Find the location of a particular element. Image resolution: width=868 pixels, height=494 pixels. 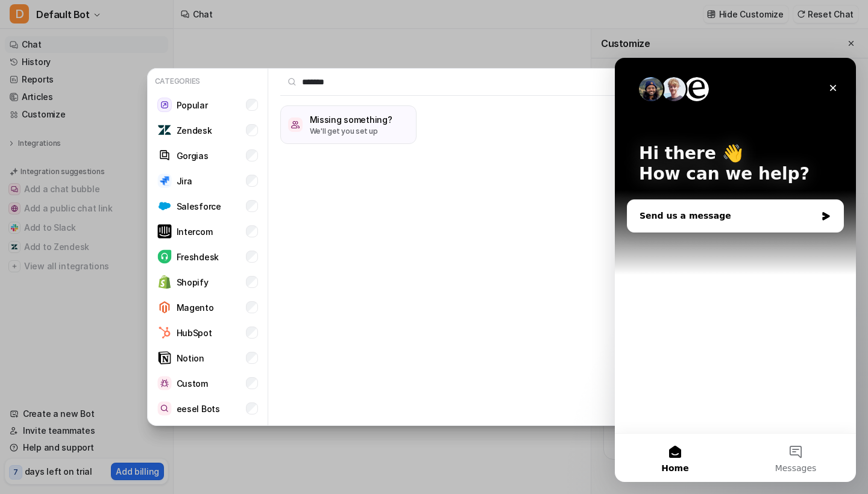

p: We'll get you set up is located at coordinates (351, 131).